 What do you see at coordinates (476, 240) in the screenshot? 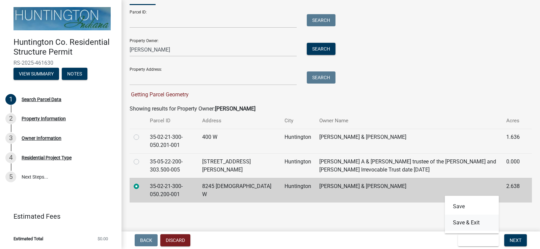
I see `span: Save & Exit` at bounding box center [476, 240].